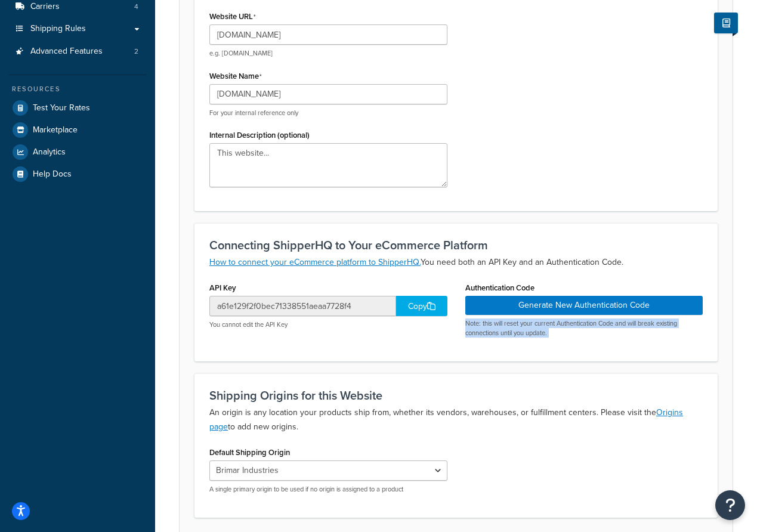  What do you see at coordinates (52, 175) in the screenshot?
I see `span: Help Docs` at bounding box center [52, 175].